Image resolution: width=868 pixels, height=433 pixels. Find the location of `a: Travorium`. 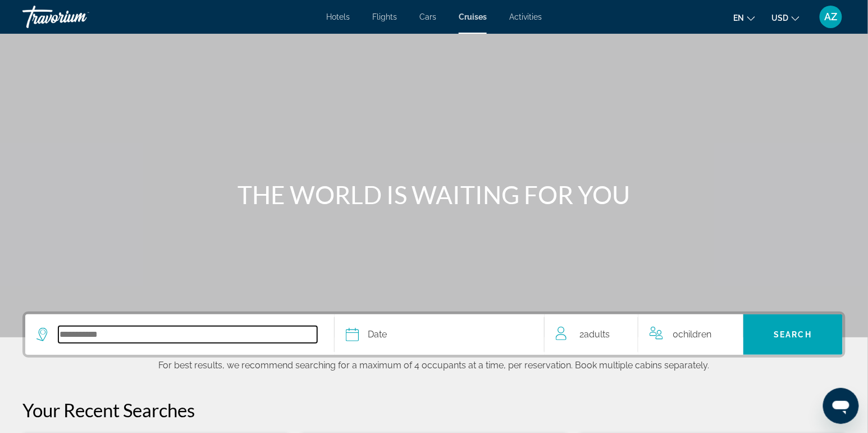

a: Travorium is located at coordinates (78, 17).